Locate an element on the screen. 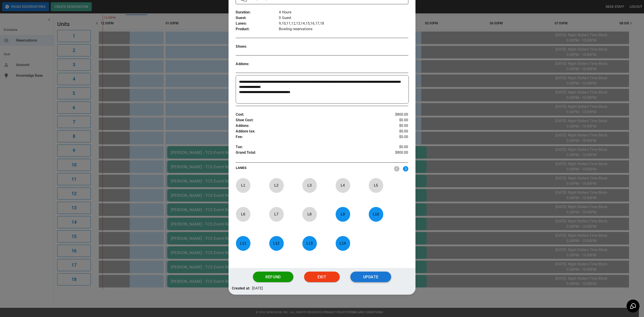  img: nav_left.svg is located at coordinates (397, 169).